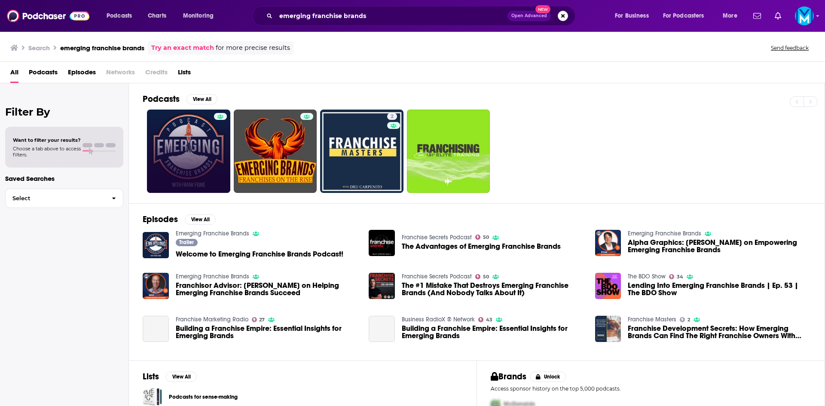 The height and width of the screenshot is (406, 825). I want to click on span: Trailer, so click(186, 242).